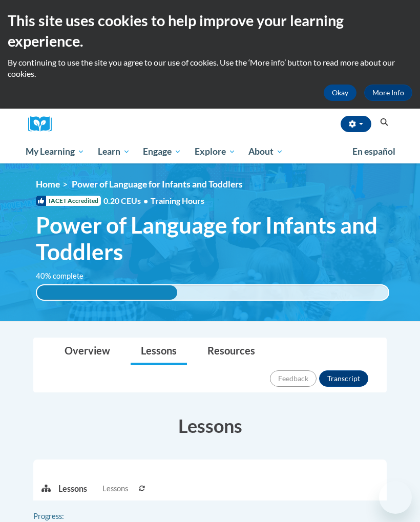  I want to click on a: Lessons, so click(159, 351).